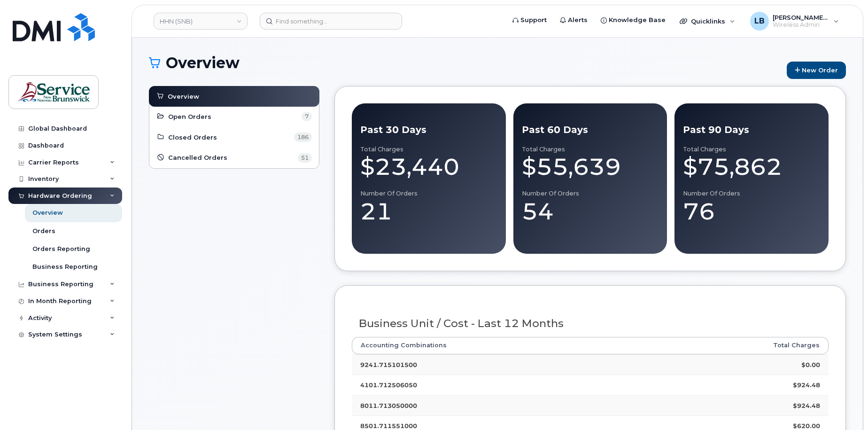  Describe the element at coordinates (233, 96) in the screenshot. I see `a: Overview` at that location.